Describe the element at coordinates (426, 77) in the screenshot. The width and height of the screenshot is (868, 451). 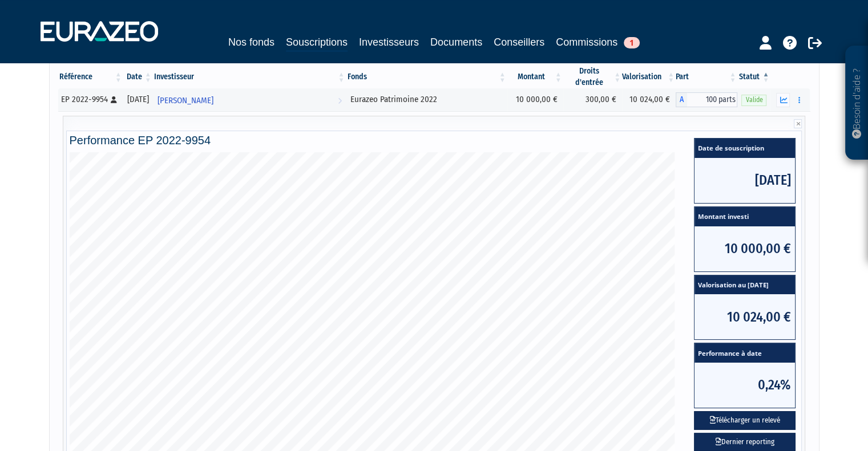
I see `th: Fonds: activer pour trier la colonne par ordre croissant` at that location.